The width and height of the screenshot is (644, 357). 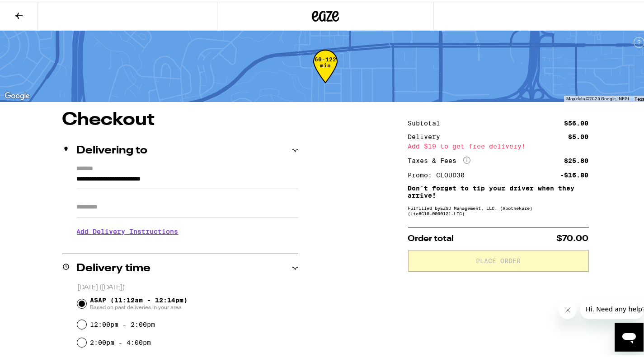 I want to click on h1: Checkout, so click(x=180, y=118).